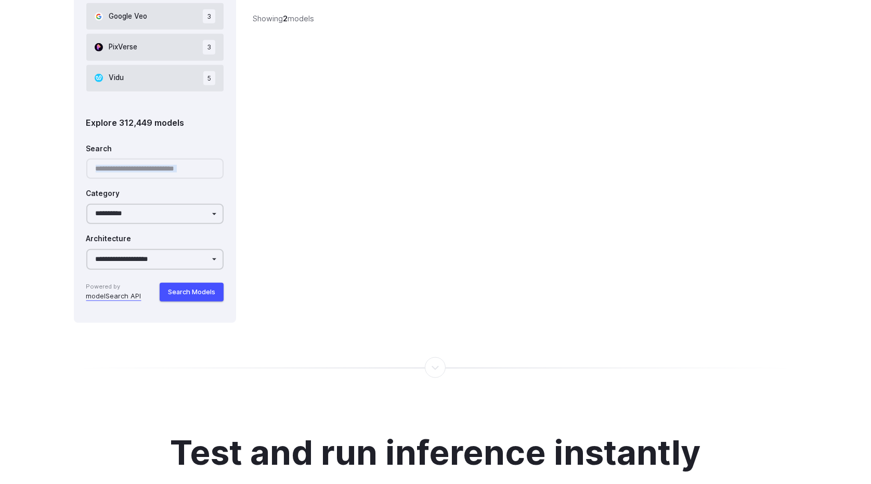  I want to click on select: Category, so click(155, 214).